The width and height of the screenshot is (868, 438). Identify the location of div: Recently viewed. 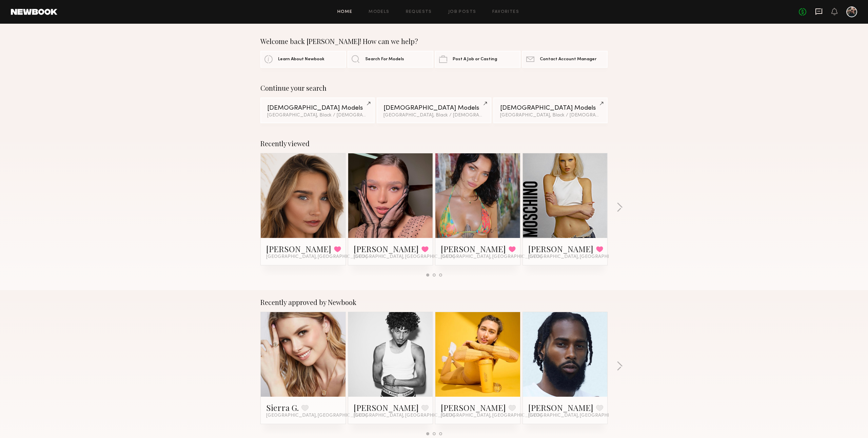
(434, 144).